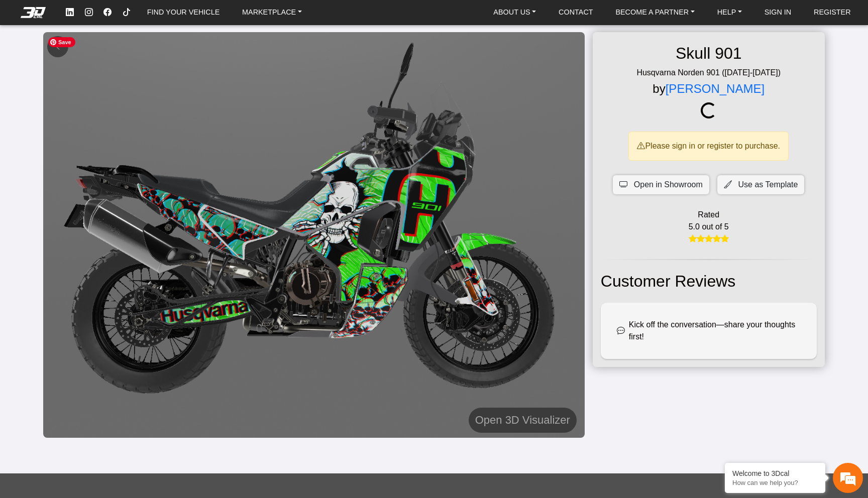  I want to click on a: FIND YOUR VEHICLE, so click(183, 13).